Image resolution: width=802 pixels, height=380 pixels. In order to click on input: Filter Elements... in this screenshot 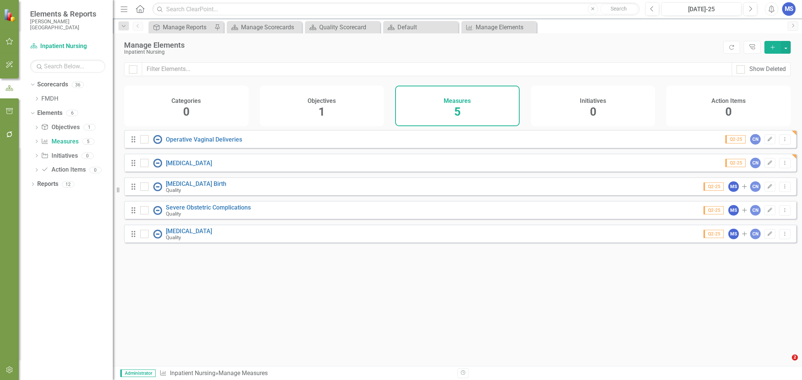, I will do `click(437, 69)`.